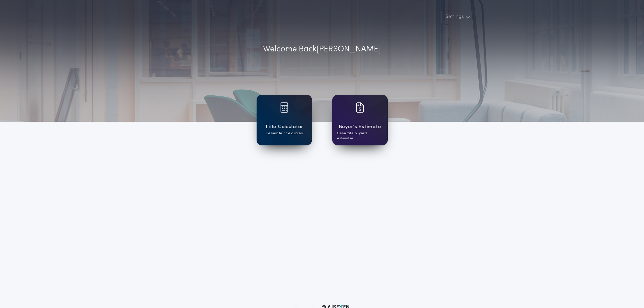  Describe the element at coordinates (360, 120) in the screenshot. I see `a: card iconBuyer's EstimateGenerate buyer's estimates` at that location.